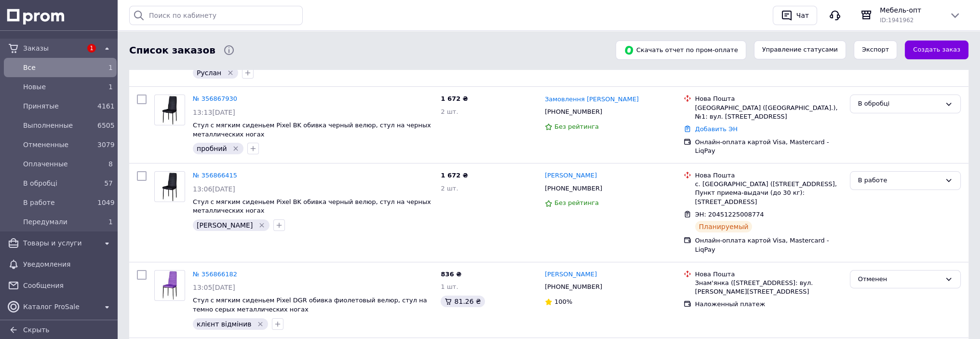  I want to click on span: Оплаченные, so click(58, 164).